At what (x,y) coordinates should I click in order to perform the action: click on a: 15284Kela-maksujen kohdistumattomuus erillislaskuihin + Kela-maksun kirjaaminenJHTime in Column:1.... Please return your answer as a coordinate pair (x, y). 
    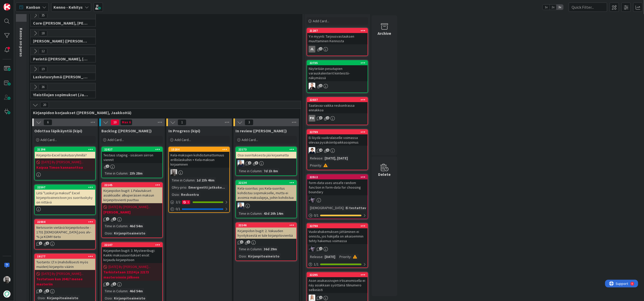
    Looking at the image, I should click on (199, 180).